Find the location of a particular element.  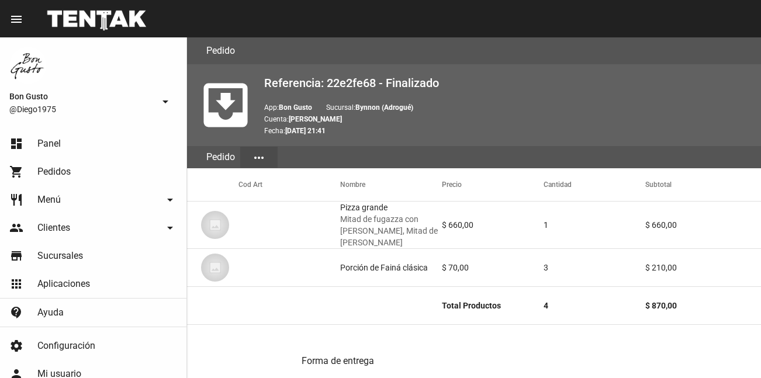

h3: Forma de entrega is located at coordinates (473, 361).